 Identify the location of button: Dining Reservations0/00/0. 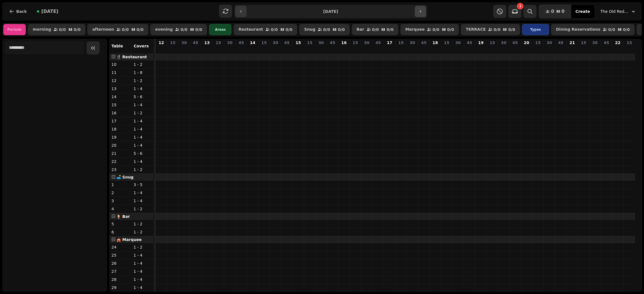
(592, 29).